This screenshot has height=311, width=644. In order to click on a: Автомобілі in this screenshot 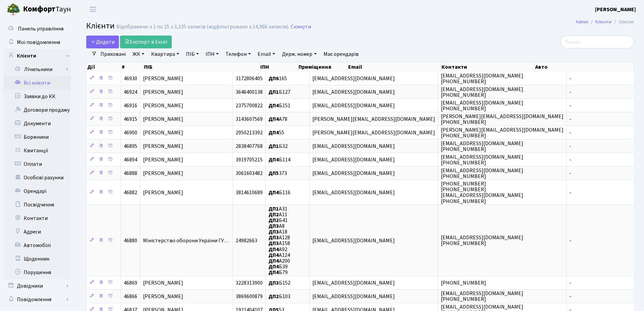, I will do `click(37, 245)`.